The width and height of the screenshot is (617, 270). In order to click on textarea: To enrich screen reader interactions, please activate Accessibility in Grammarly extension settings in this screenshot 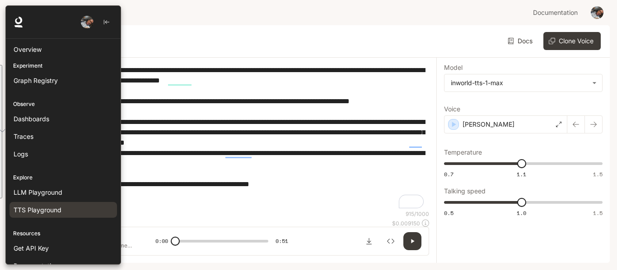, I will do `click(222, 138)`.